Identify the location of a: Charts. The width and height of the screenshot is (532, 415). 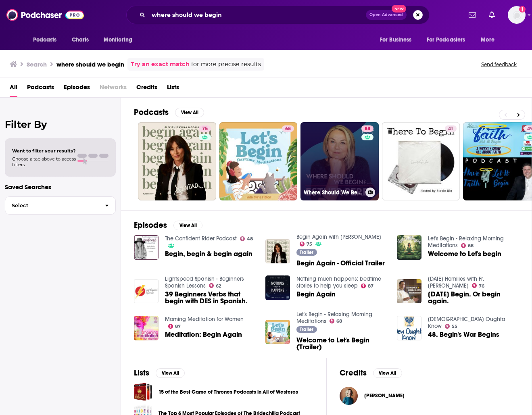
(80, 40).